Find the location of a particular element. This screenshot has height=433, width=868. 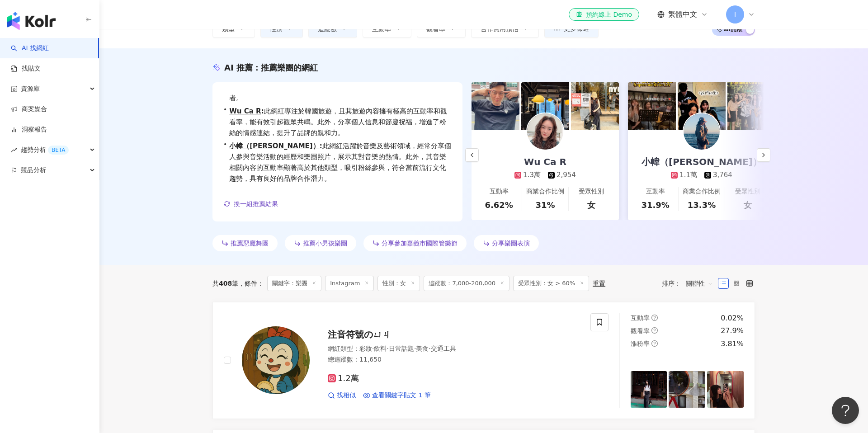

span: 交通工具 is located at coordinates (444, 349).